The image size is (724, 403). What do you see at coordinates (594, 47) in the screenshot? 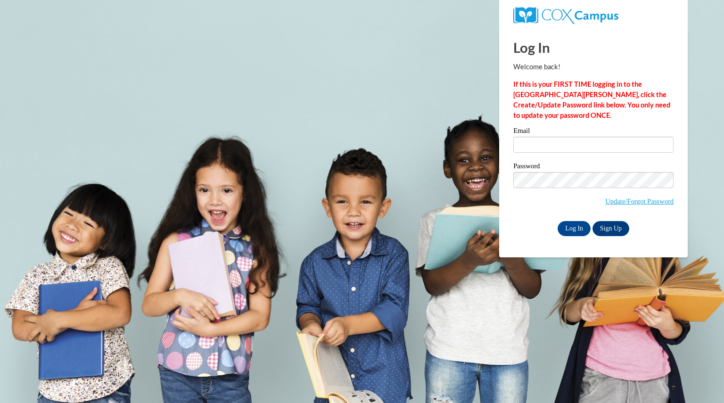
I see `h1: Log In` at bounding box center [594, 47].